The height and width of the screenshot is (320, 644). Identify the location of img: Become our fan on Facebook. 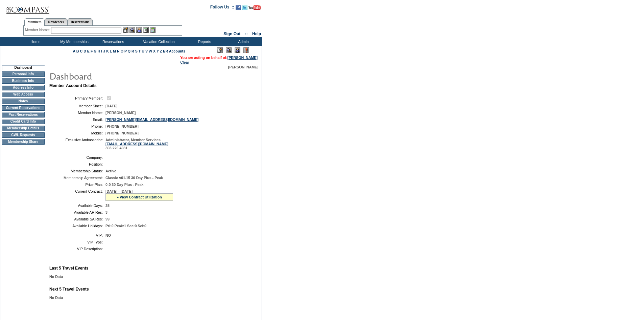
(238, 7).